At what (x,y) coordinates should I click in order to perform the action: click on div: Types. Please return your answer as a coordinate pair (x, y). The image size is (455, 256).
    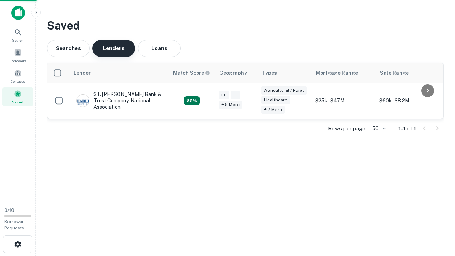
    Looking at the image, I should click on (269, 73).